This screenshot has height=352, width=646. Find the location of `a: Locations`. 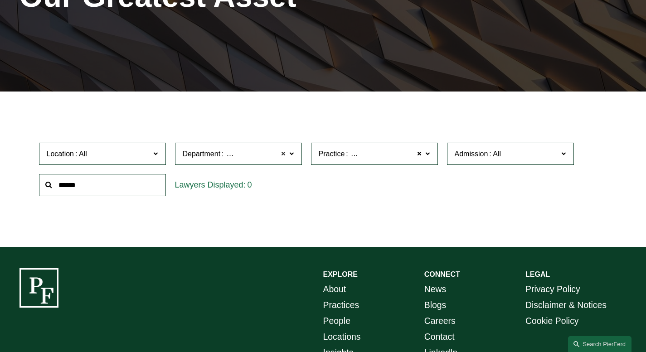

a: Locations is located at coordinates (342, 337).